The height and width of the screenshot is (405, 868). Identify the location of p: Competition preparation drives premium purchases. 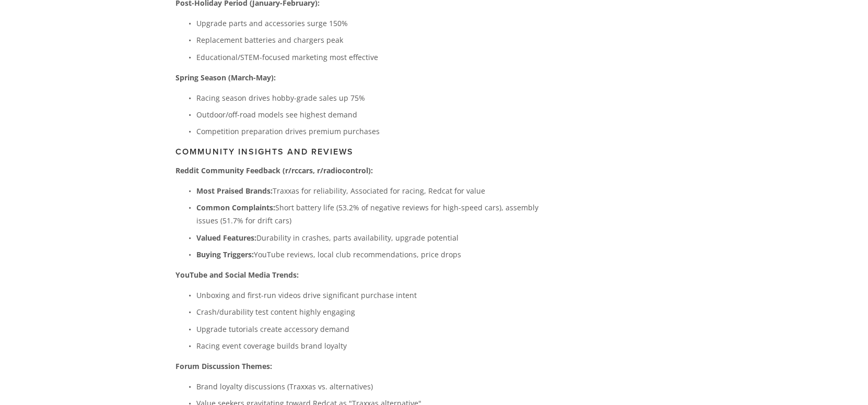
(378, 131).